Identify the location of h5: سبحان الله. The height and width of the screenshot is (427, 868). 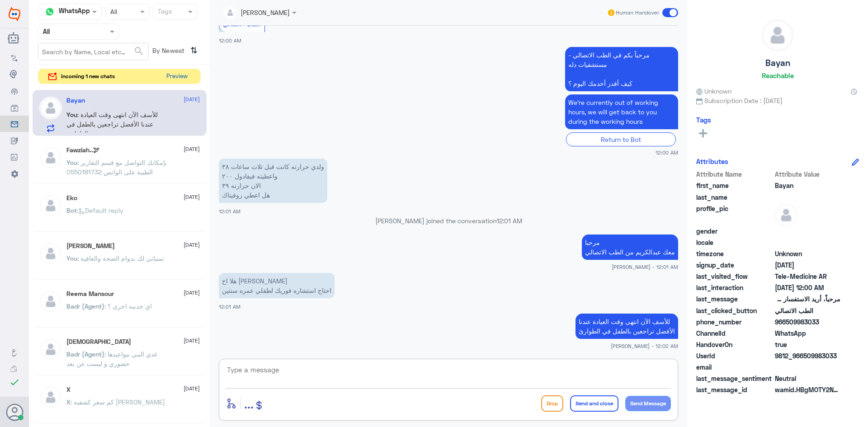
(99, 342).